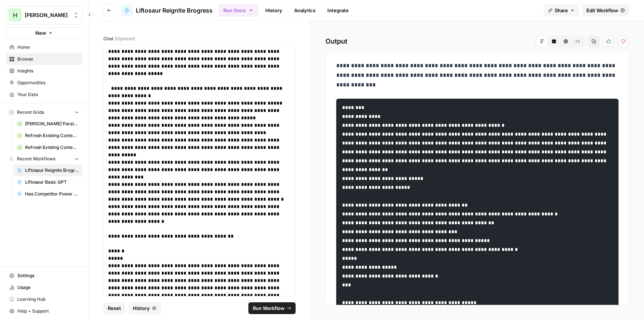 The width and height of the screenshot is (644, 320). I want to click on span: Help + Support, so click(48, 311).